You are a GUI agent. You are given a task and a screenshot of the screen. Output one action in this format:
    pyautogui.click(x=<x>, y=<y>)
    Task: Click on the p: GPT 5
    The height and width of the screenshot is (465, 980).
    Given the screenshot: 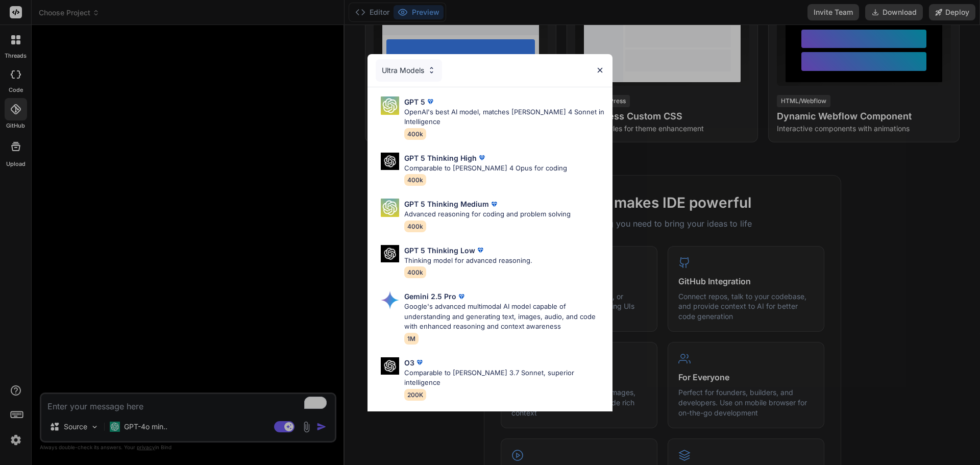 What is the action you would take?
    pyautogui.click(x=414, y=101)
    